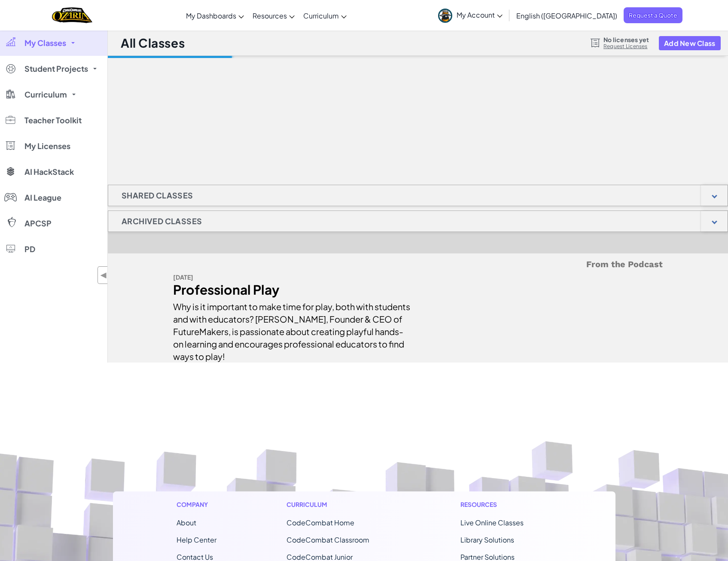 The image size is (728, 561). I want to click on a: Live Online Classes, so click(492, 522).